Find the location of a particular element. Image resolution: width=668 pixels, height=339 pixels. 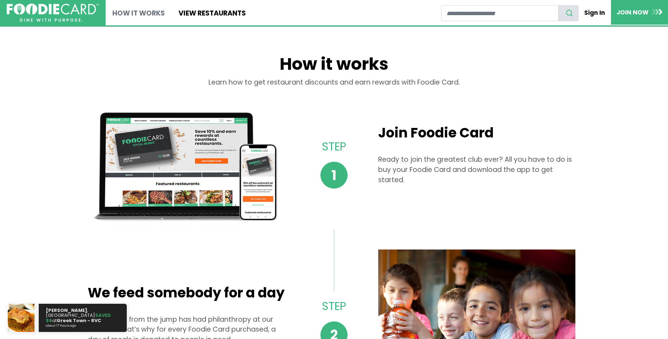

h2: Join Foodie Card is located at coordinates (477, 133).